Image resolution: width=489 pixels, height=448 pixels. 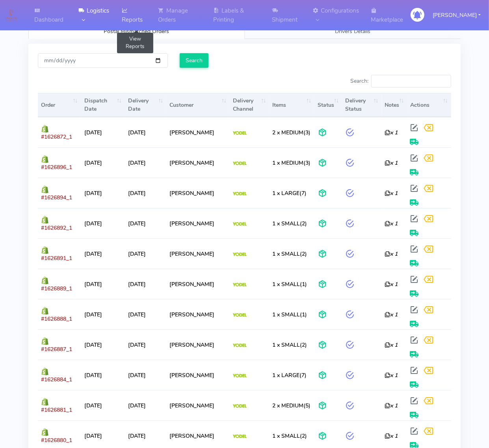 I want to click on th: Customer: activate to sort column ascending, so click(x=198, y=105).